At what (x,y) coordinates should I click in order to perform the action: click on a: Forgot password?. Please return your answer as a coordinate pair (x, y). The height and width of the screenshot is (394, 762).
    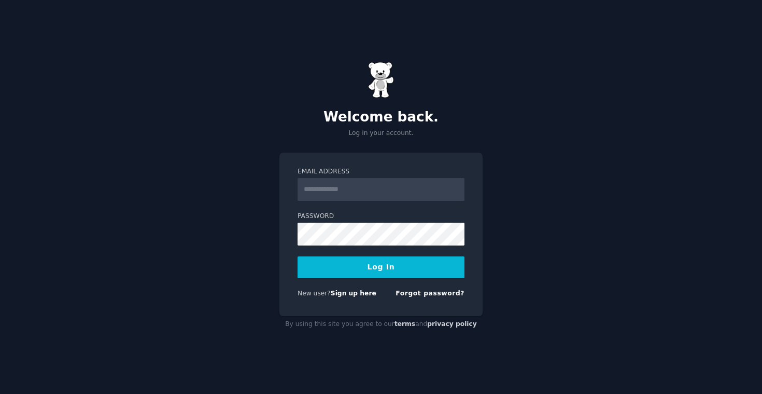
    Looking at the image, I should click on (430, 293).